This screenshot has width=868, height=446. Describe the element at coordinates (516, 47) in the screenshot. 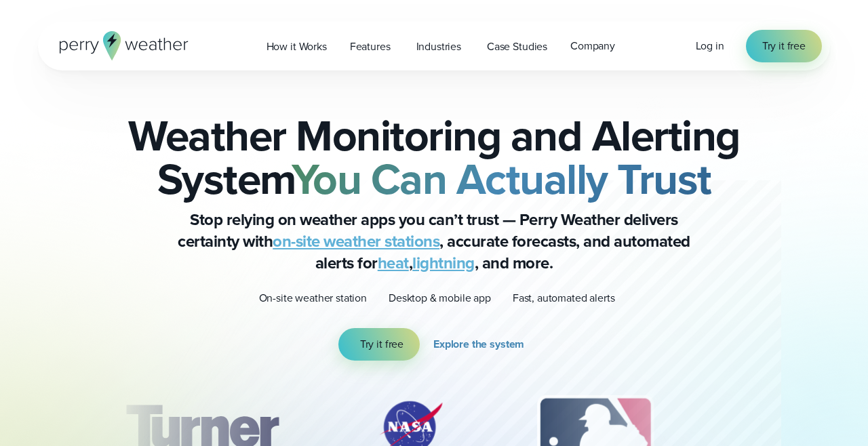

I see `span: Case Studies` at that location.